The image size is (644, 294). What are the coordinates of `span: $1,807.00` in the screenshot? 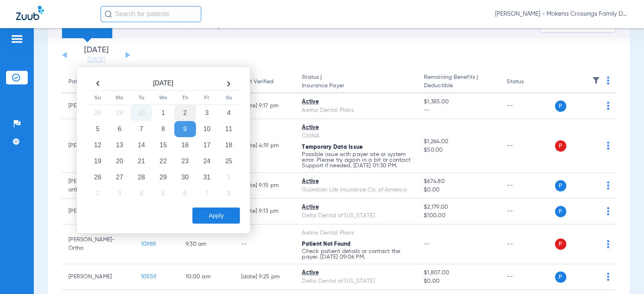 It's located at (459, 273).